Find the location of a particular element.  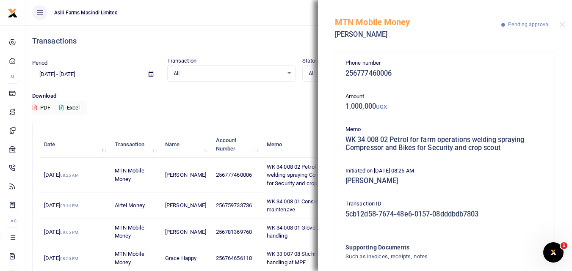

th: Account Number: activate to sort column ascending is located at coordinates (236, 145).